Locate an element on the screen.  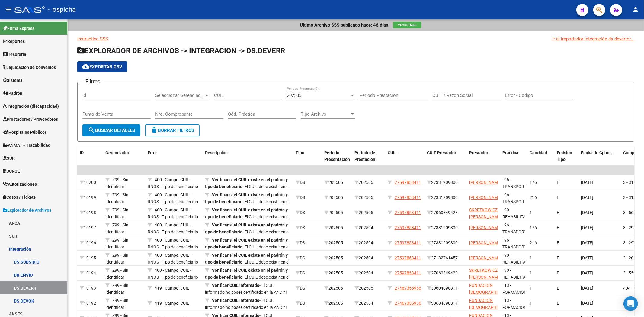
div: 10193 is located at coordinates (90, 288).